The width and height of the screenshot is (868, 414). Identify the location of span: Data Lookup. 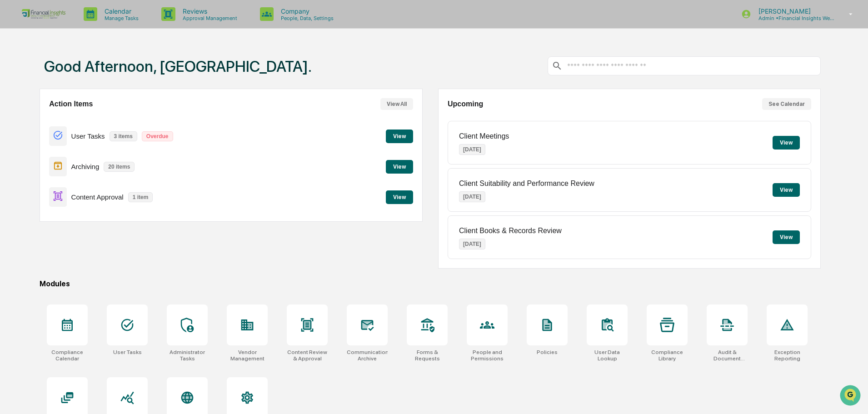
(38, 183).